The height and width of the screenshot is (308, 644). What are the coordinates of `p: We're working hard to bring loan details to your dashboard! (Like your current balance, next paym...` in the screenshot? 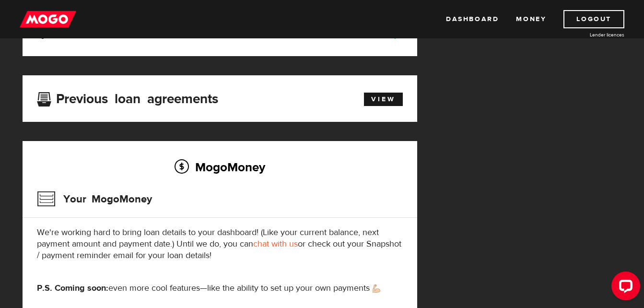 It's located at (219, 244).